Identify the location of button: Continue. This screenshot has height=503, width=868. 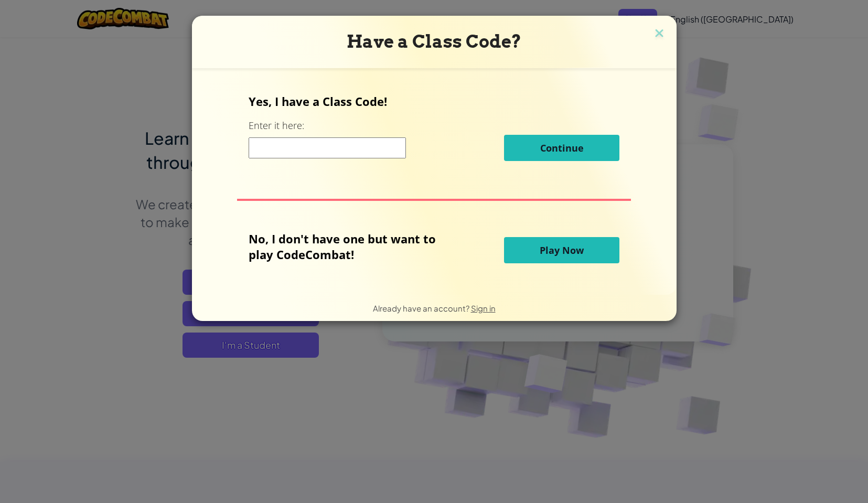
(562, 148).